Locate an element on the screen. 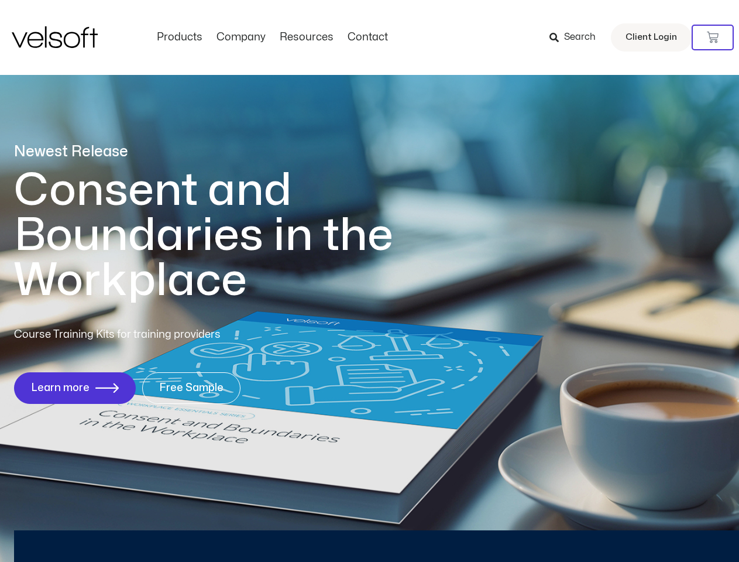 This screenshot has width=739, height=562. a: ProductsMenu Toggle is located at coordinates (180, 37).